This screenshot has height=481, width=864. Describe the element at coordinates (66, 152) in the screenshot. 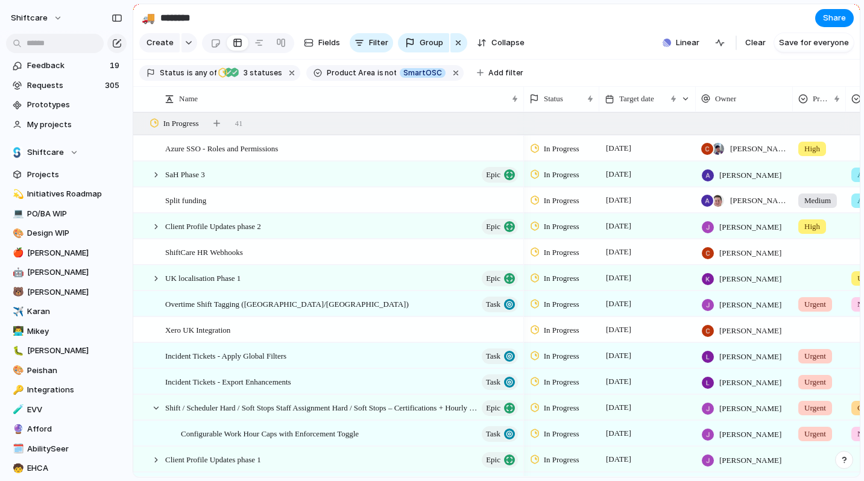

I see `button: Shiftcare` at that location.